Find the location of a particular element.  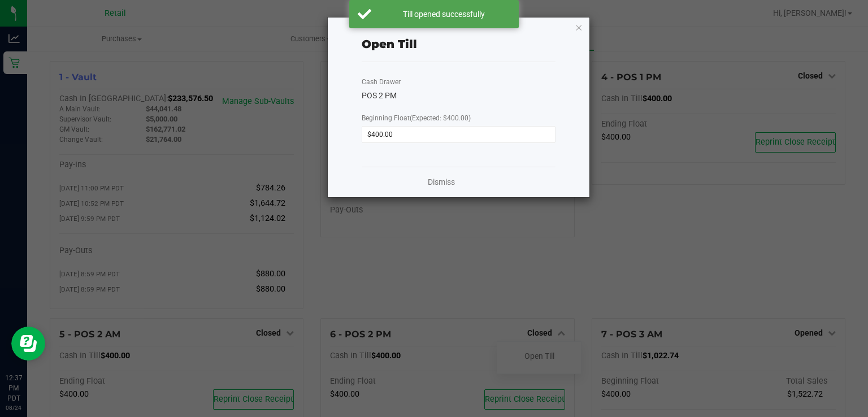

span: (Expected: $400.00) is located at coordinates (440, 118).